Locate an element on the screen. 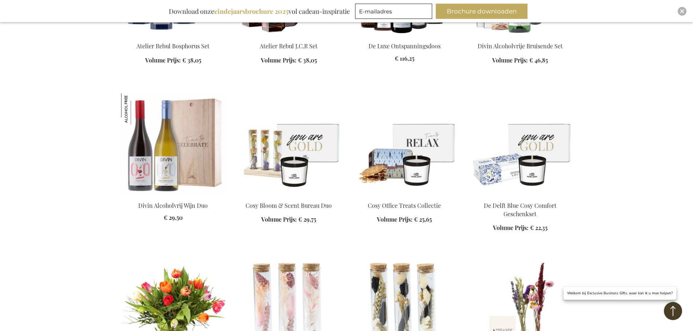 The image size is (693, 331). a: Volume Prijs: € 25,65 is located at coordinates (404, 220).